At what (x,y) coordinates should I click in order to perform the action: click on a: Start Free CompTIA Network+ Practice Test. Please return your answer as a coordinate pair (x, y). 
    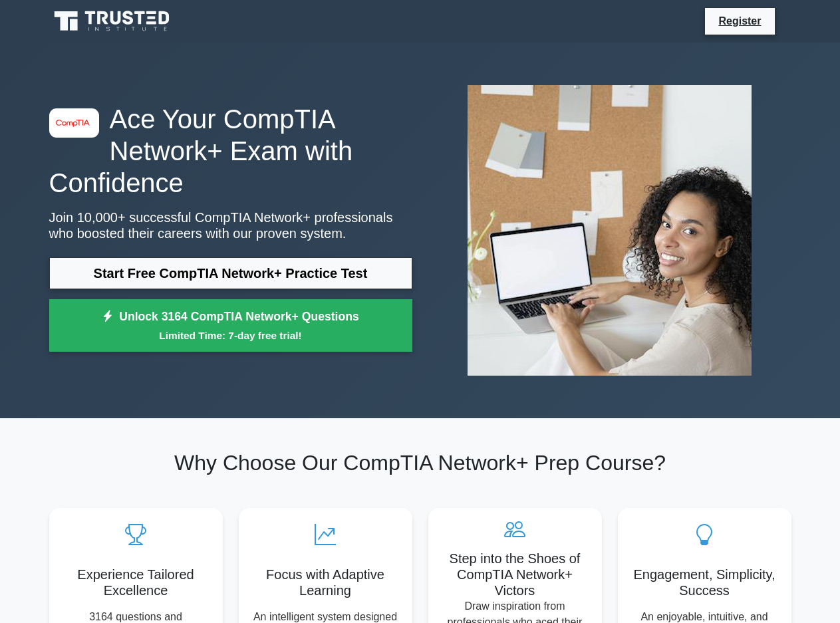
    Looking at the image, I should click on (231, 273).